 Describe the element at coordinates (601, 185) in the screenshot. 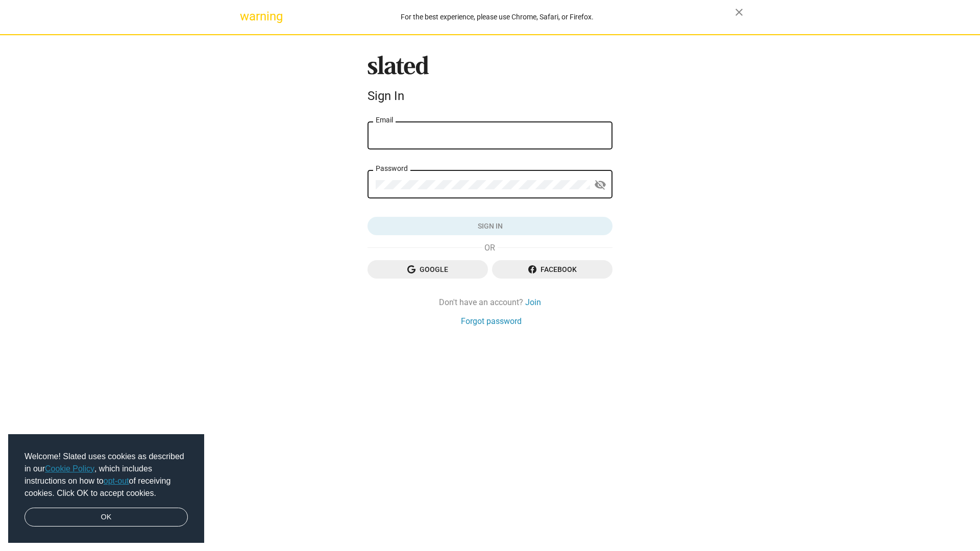

I see `mat-icon: visibility_off` at that location.